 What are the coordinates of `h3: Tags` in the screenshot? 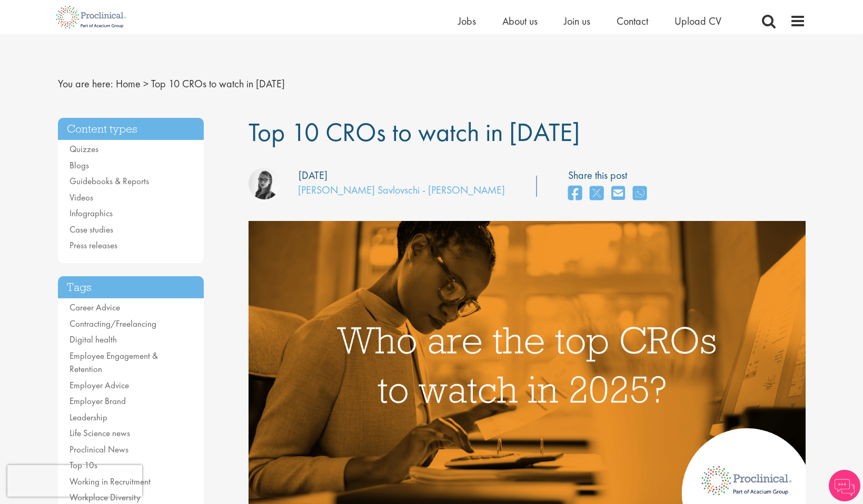 It's located at (131, 287).